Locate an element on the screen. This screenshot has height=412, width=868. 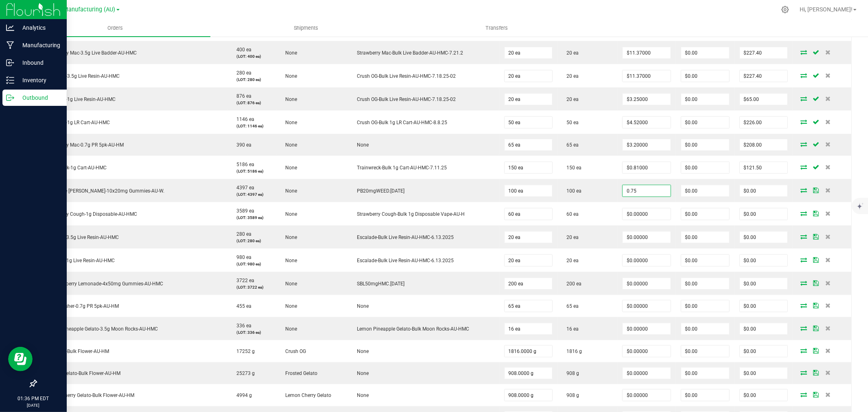
span: Crush OG-Bulk Flower-AU-HM is located at coordinates (75, 351).